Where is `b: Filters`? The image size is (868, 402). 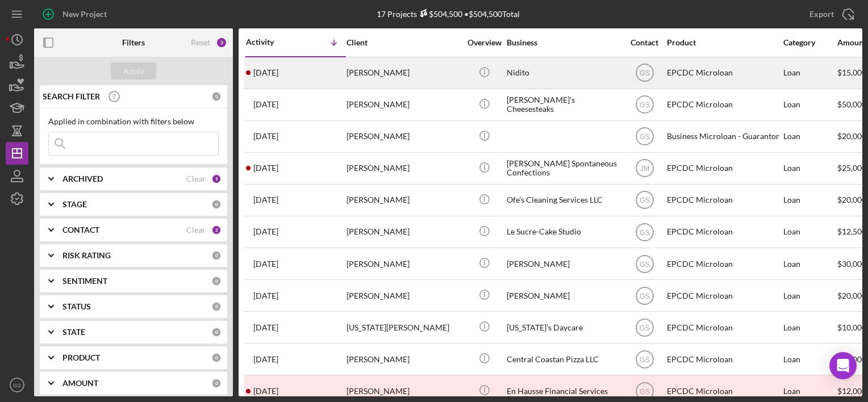
b: Filters is located at coordinates (134, 43).